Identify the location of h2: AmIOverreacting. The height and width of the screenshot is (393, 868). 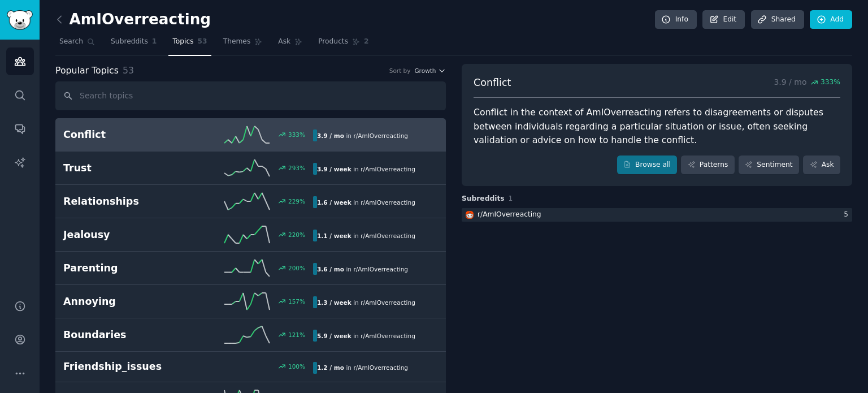
(133, 20).